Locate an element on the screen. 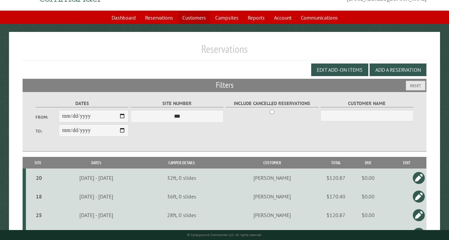 This screenshot has width=449, height=240. h1: Reservations is located at coordinates (225, 51).